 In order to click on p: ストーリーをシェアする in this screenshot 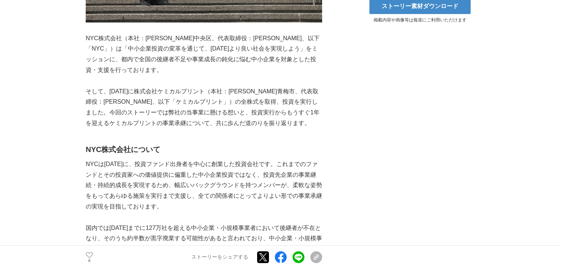, I will do `click(220, 258)`.